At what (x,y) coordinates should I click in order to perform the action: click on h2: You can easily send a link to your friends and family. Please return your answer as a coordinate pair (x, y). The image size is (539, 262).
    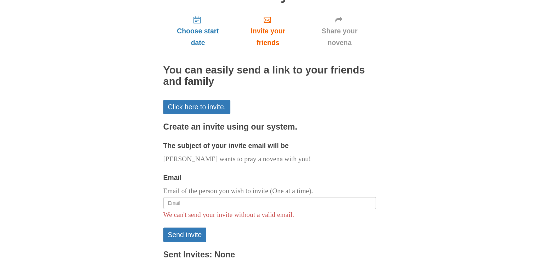
    Looking at the image, I should click on (270, 76).